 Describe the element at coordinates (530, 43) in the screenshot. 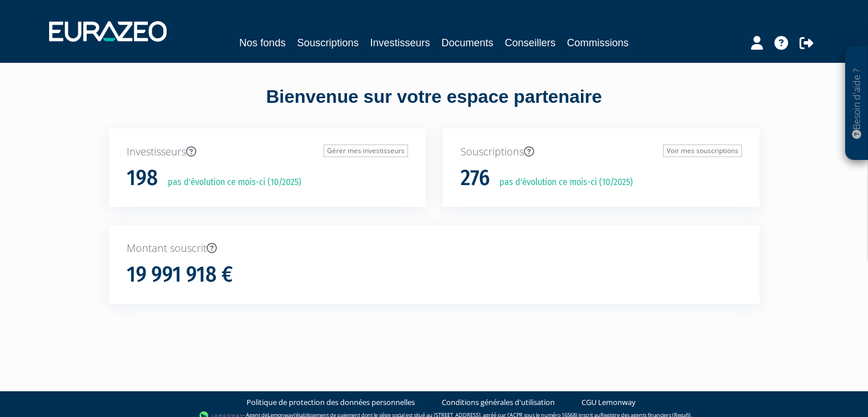

I see `a: Conseillers` at that location.